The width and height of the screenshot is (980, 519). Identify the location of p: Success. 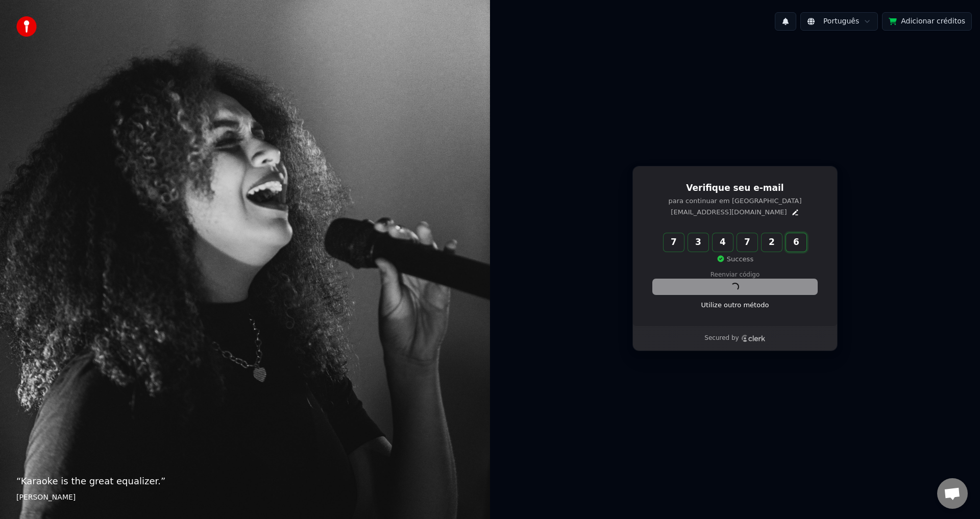
(735, 259).